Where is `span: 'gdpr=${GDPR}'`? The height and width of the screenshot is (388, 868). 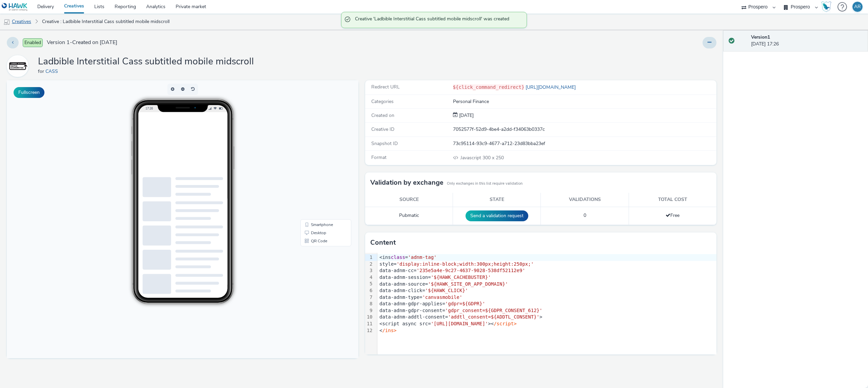 span: 'gdpr=${GDPR}' is located at coordinates (465, 304).